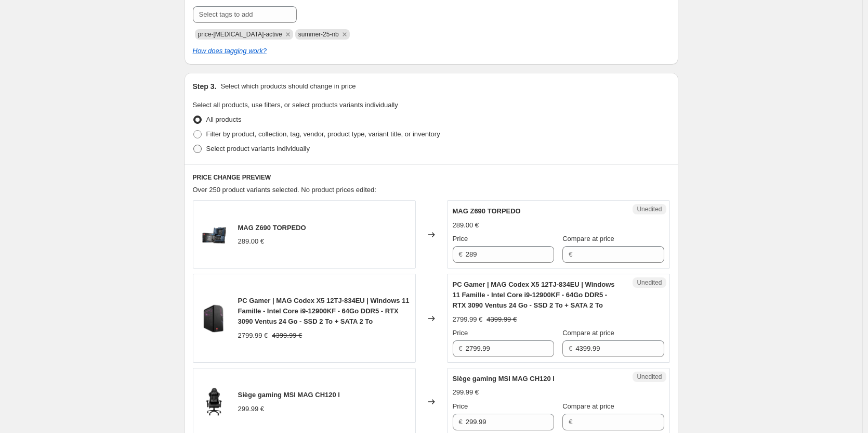  I want to click on span: Select product variants individually, so click(258, 149).